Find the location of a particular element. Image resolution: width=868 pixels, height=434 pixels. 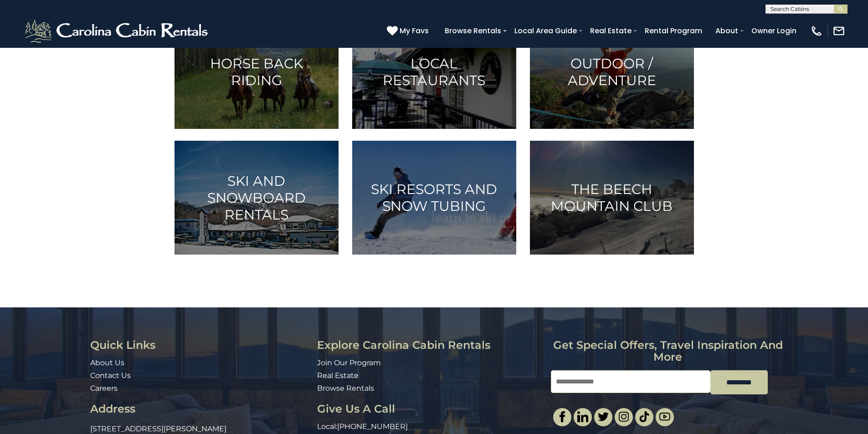

a: About is located at coordinates (727, 30).